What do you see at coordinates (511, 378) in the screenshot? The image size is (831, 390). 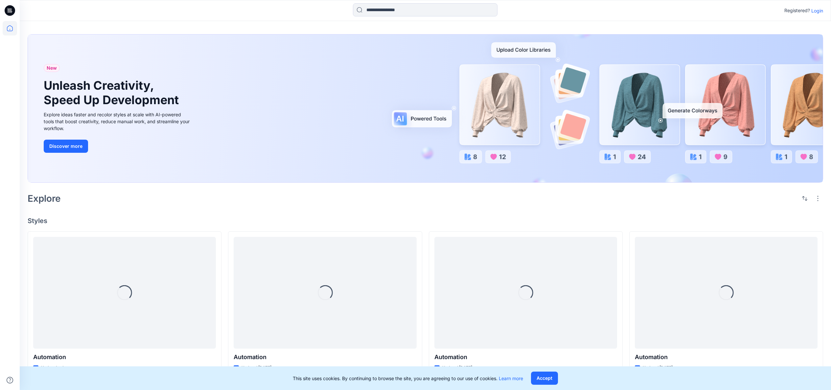 I see `a: Learn more` at bounding box center [511, 378].